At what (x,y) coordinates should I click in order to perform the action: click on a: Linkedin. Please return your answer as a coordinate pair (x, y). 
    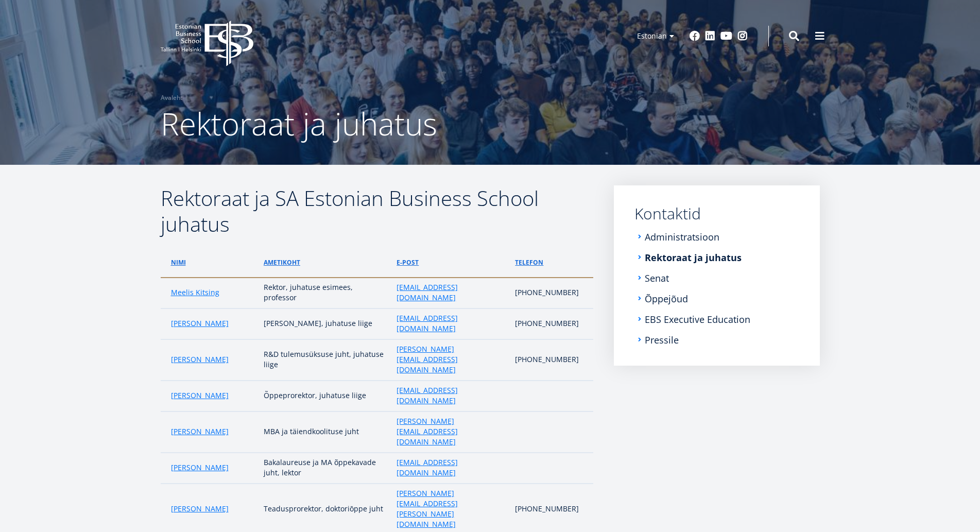
    Looking at the image, I should click on (710, 36).